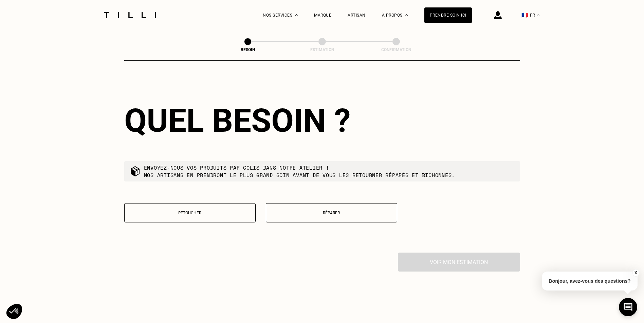 Image resolution: width=644 pixels, height=323 pixels. I want to click on img: Menu déroulant à propos, so click(406, 15).